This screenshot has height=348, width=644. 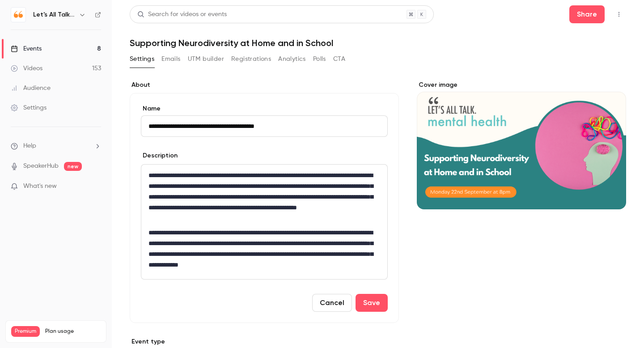 What do you see at coordinates (30, 146) in the screenshot?
I see `span: Help` at bounding box center [30, 146].